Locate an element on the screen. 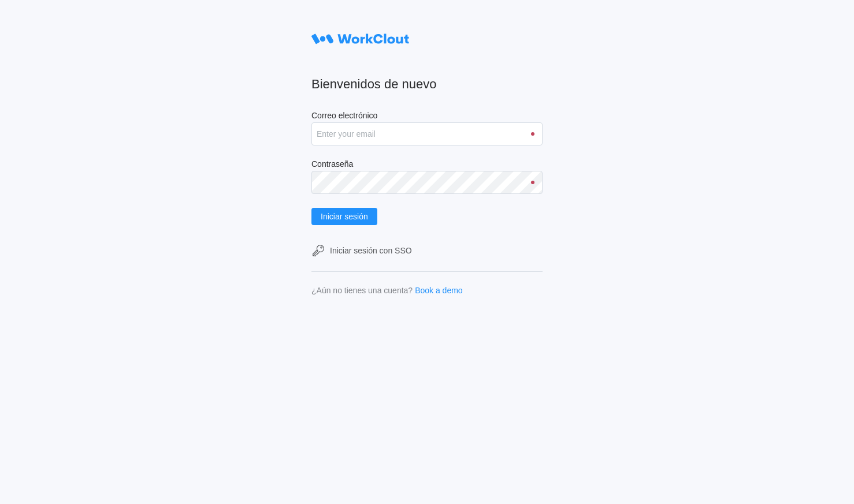 The height and width of the screenshot is (504, 854). div: ¿Aún no tienes una cuenta? is located at coordinates (362, 291).